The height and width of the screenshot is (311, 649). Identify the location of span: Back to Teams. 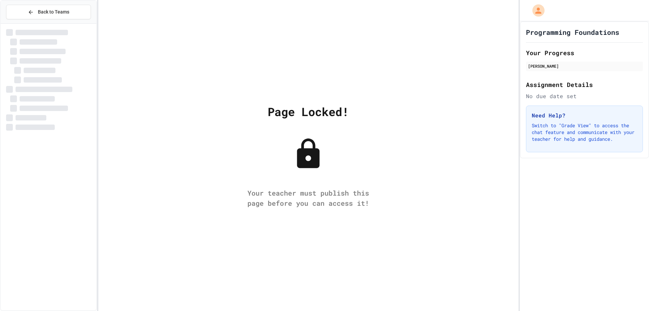
(53, 12).